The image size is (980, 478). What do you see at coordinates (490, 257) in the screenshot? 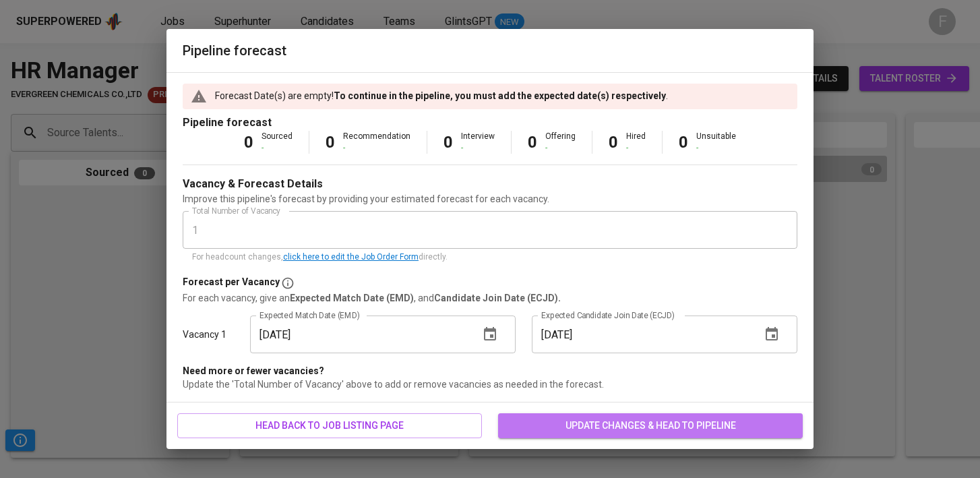
I see `p: For headcount changes, directly.` at bounding box center [490, 257].